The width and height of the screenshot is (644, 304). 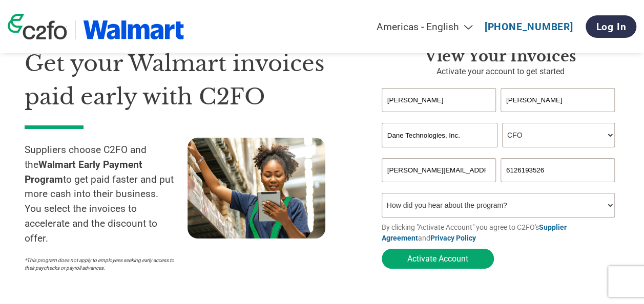 I want to click on p: Suppliers choose C2FO and the to get paid faster and put more cash into their business. You selec..., so click(x=106, y=194).